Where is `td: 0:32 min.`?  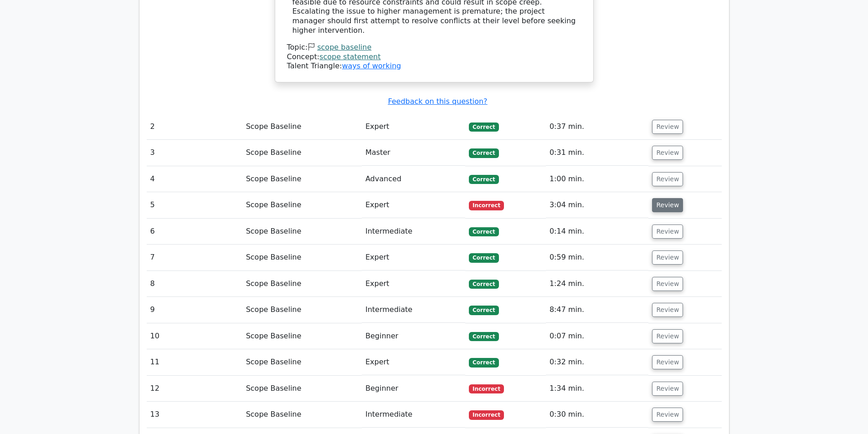
td: 0:32 min. is located at coordinates (597, 362).